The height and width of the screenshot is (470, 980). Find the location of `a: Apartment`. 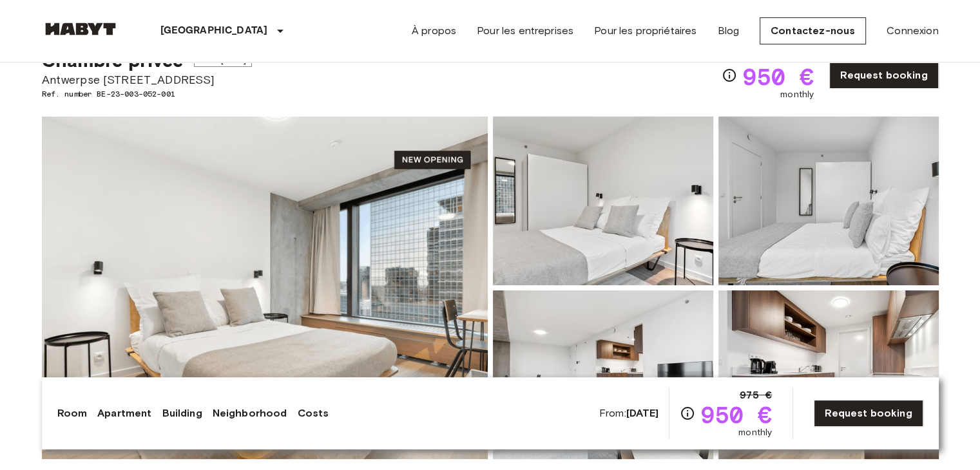

a: Apartment is located at coordinates (124, 413).